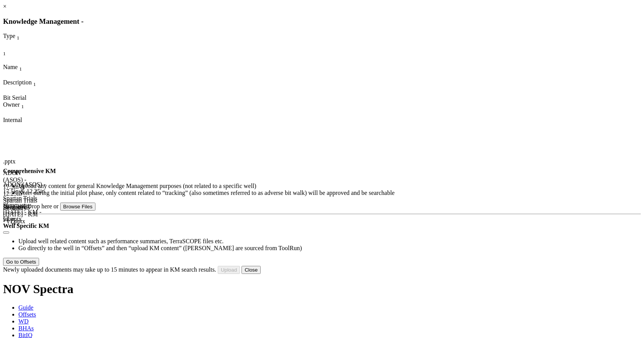 The image size is (644, 338). I want to click on span: Owner, so click(12, 105).